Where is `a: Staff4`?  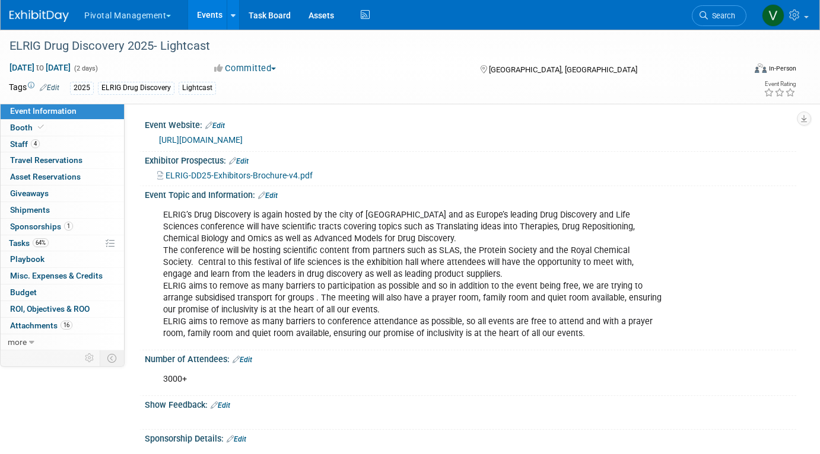
a: Staff4 is located at coordinates (62, 144).